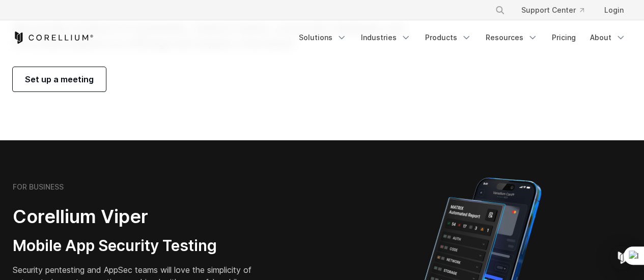  Describe the element at coordinates (143, 217) in the screenshot. I see `h2: Corellium Viper` at that location.